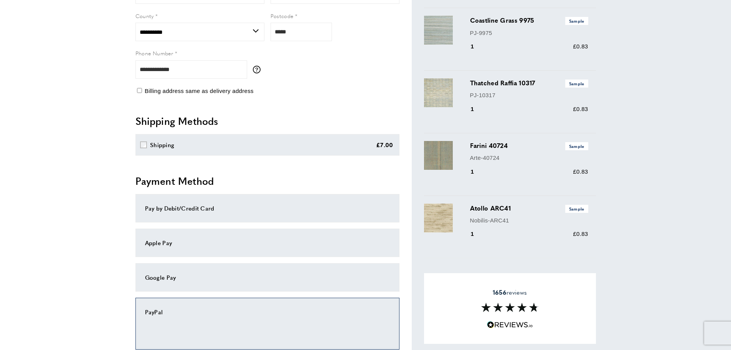 The width and height of the screenshot is (731, 350). Describe the element at coordinates (510, 292) in the screenshot. I see `span: reviews` at that location.